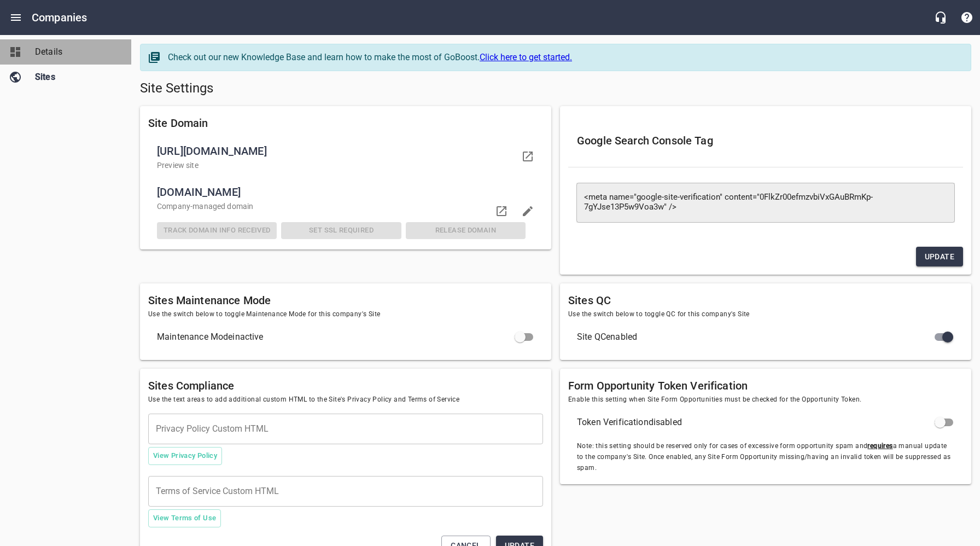 The width and height of the screenshot is (980, 546). I want to click on button: View Terms of Use, so click(184, 519).